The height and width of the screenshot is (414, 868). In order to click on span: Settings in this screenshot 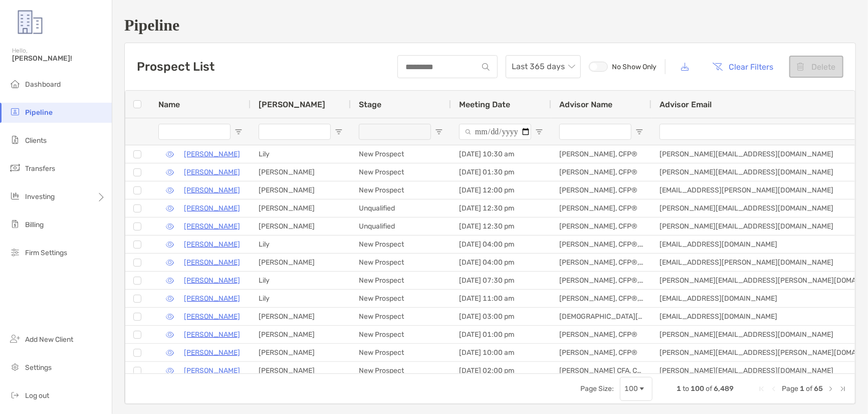, I will do `click(38, 367)`.